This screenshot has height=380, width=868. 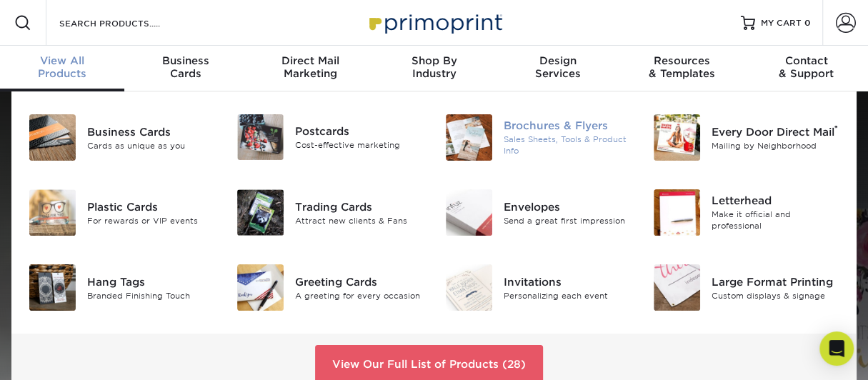 What do you see at coordinates (151, 132) in the screenshot?
I see `div: Business Cards` at bounding box center [151, 132].